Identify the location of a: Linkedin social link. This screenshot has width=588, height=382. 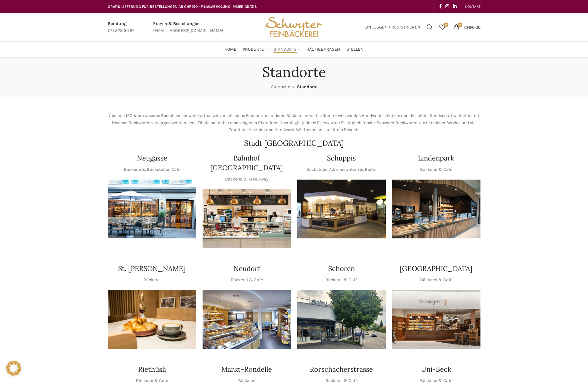
(455, 6).